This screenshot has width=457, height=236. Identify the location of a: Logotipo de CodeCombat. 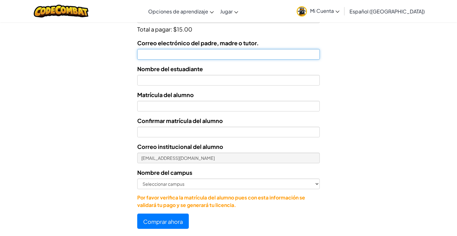
(61, 11).